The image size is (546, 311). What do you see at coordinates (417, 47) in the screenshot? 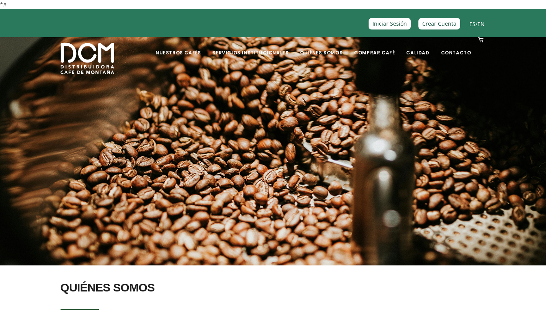
I see `a: Calidad` at bounding box center [417, 47].